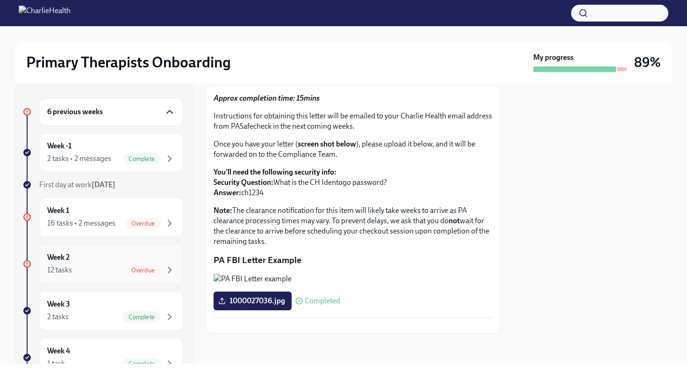 The image size is (687, 373). What do you see at coordinates (77, 184) in the screenshot?
I see `span: First day at work` at bounding box center [77, 184].